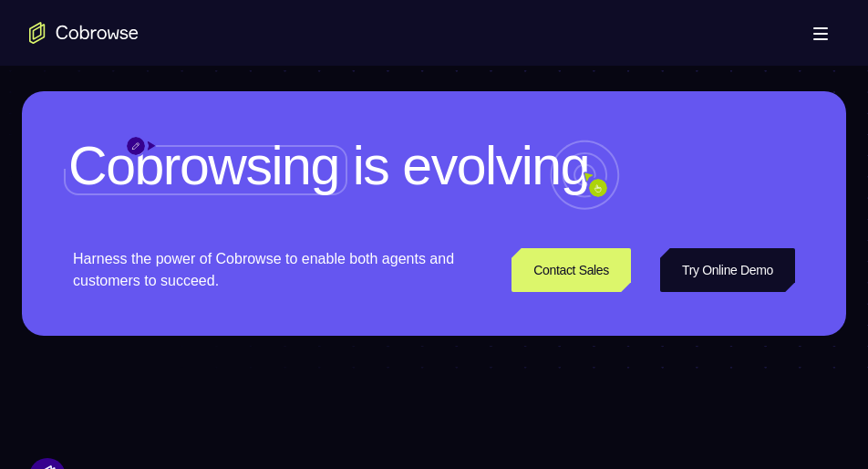 This screenshot has height=469, width=868. What do you see at coordinates (571, 270) in the screenshot?
I see `a: Contact Sales` at bounding box center [571, 270].